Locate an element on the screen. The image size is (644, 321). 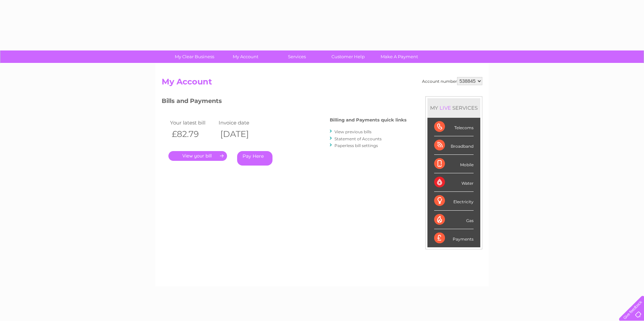
a: Customer Help is located at coordinates (348, 56).